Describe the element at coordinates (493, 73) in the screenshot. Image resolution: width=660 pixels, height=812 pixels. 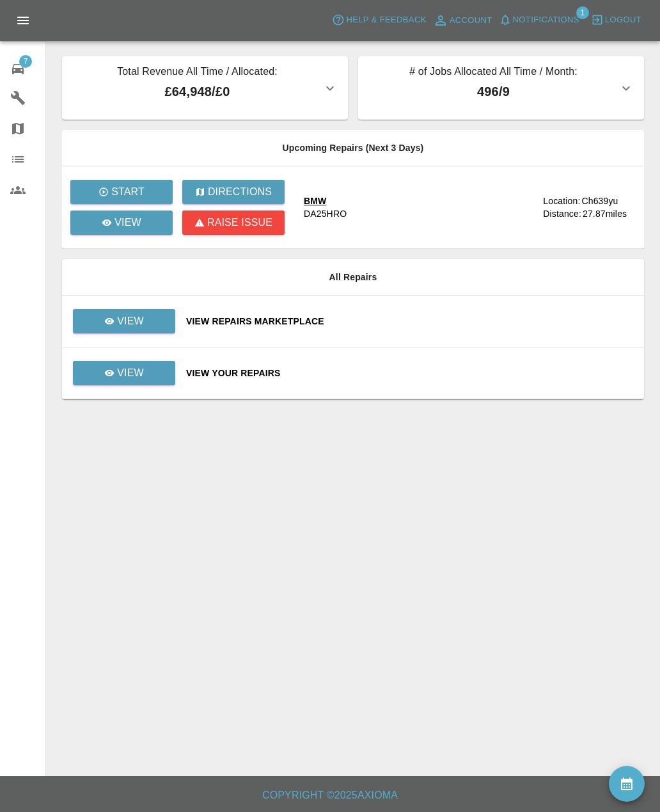
I see `p: # of Jobs Allocated All Time / Month:` at that location.